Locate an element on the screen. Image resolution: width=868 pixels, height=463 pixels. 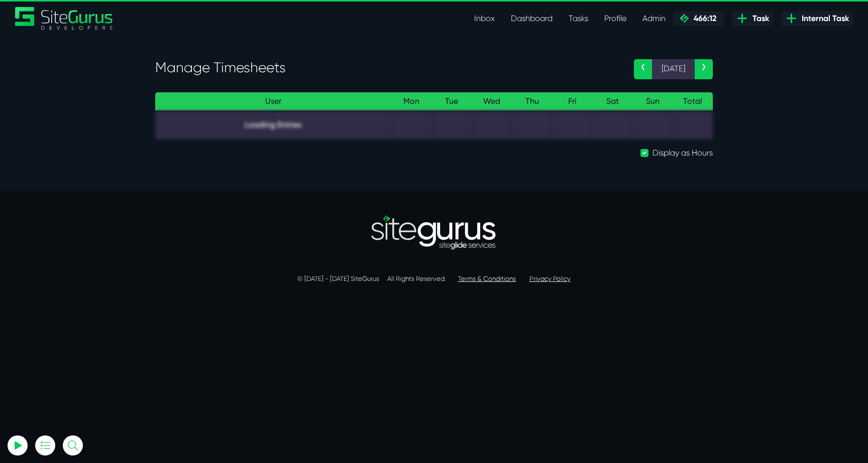
th: Wed is located at coordinates (492, 101).